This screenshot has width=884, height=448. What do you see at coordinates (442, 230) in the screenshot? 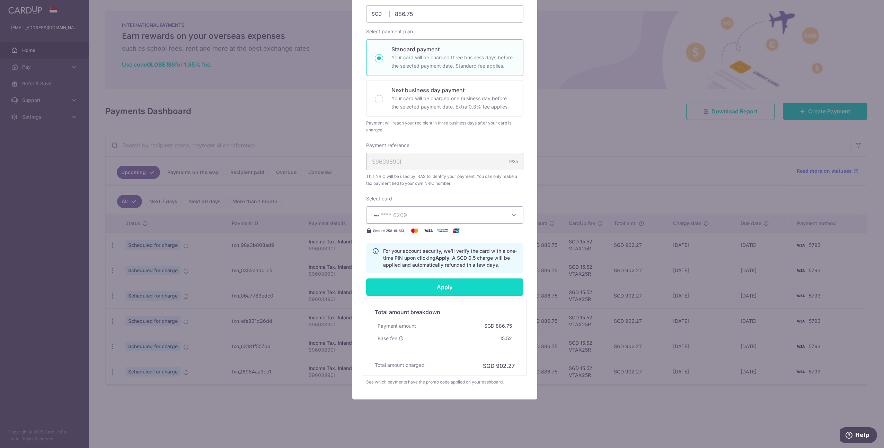
I see `img: American Express` at bounding box center [442, 230].